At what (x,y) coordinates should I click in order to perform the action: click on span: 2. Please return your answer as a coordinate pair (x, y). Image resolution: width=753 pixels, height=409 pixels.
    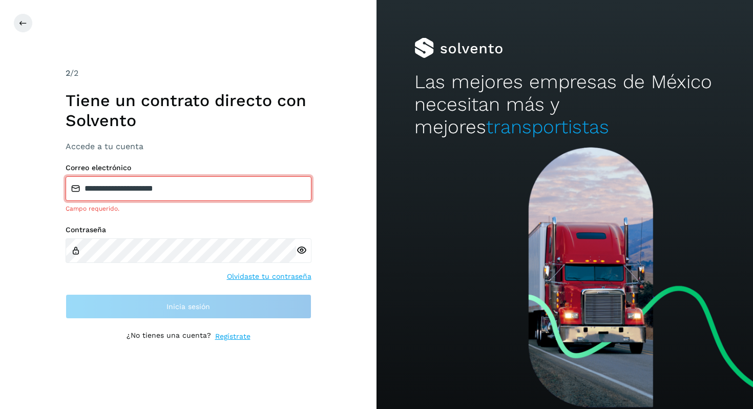
    Looking at the image, I should click on (68, 73).